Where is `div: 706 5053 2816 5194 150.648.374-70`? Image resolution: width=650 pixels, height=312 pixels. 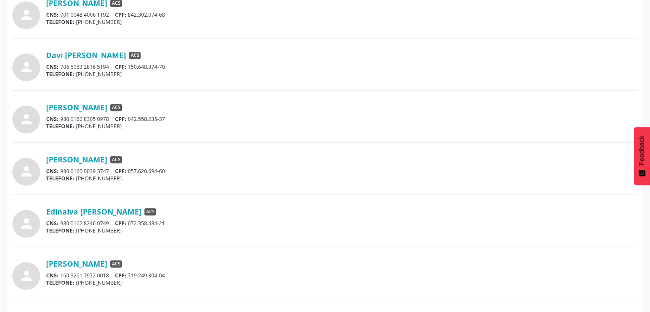 div: 706 5053 2816 5194 150.648.374-70 is located at coordinates (342, 67).